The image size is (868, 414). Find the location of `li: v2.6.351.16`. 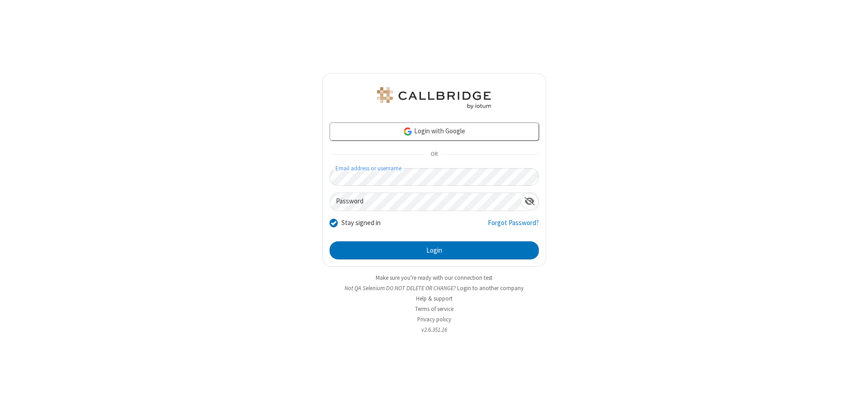

li: v2.6.351.16 is located at coordinates (434, 330).